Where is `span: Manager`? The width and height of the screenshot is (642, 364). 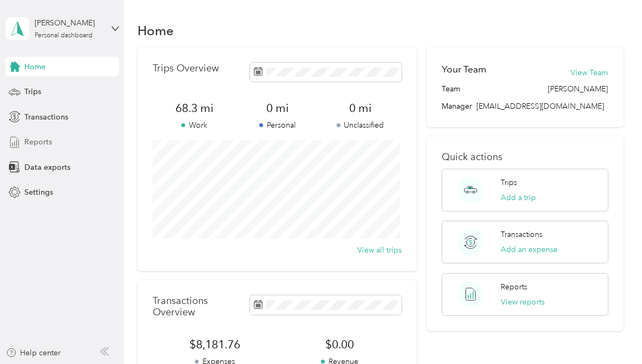
span: Manager is located at coordinates (457, 106).